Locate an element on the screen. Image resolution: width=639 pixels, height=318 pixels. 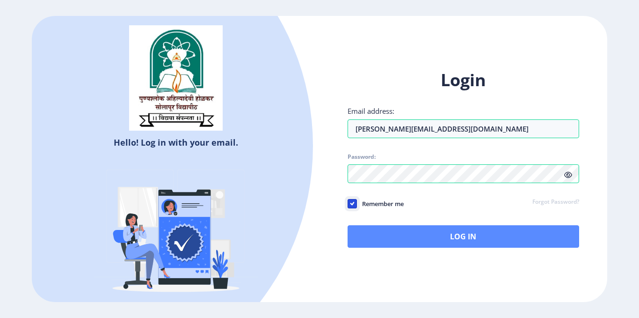
label: Email address: is located at coordinates (371, 111).